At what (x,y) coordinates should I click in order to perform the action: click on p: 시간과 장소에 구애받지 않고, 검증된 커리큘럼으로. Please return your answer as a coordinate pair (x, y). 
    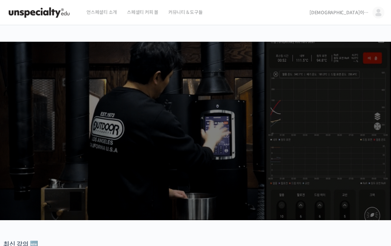
    Looking at the image, I should click on (195, 141).